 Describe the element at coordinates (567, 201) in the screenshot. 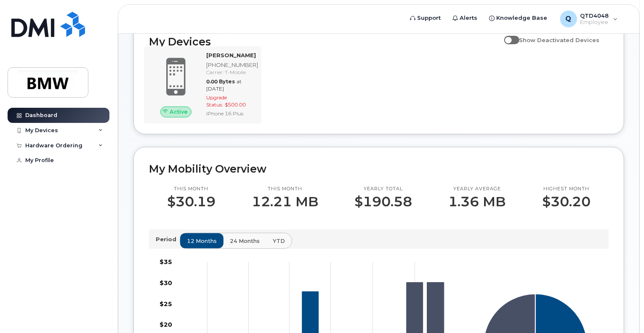

I see `p: $30.20` at that location.